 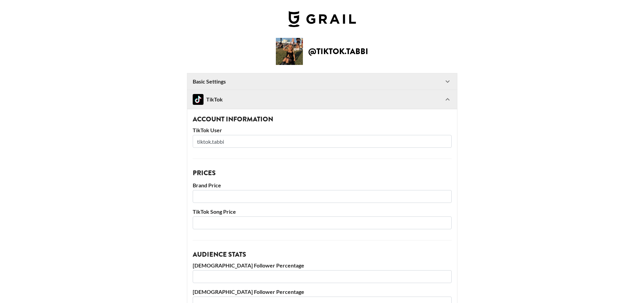 I want to click on strong: Basic Settings, so click(x=210, y=82).